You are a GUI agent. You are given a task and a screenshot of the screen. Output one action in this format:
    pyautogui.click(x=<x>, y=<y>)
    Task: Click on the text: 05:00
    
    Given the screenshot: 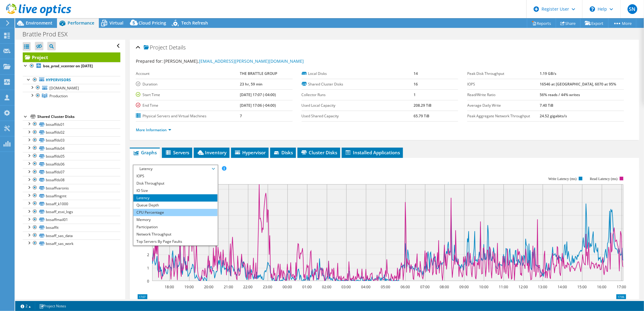 What is the action you would take?
    pyautogui.click(x=385, y=287)
    